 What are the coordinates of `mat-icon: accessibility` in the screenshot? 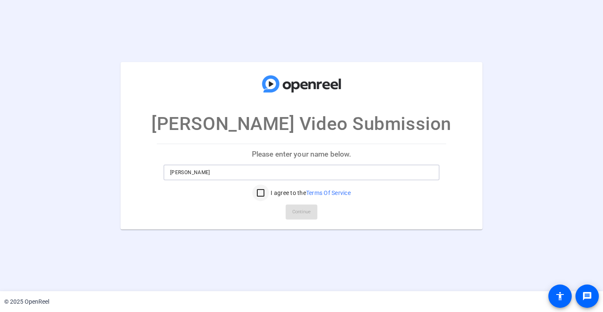 It's located at (560, 297).